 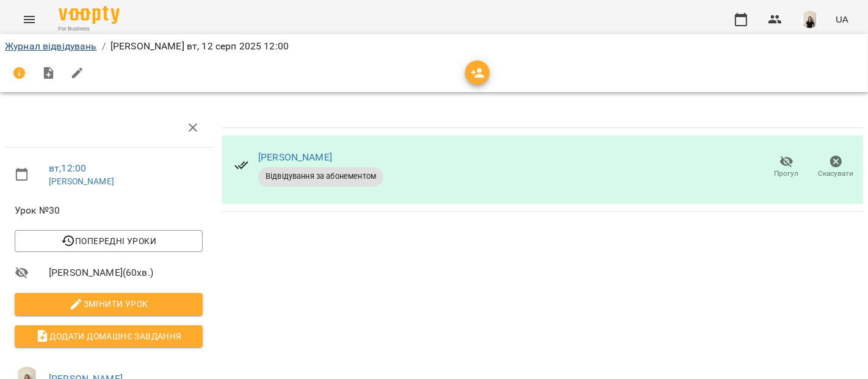 I want to click on span: UA, so click(x=842, y=19).